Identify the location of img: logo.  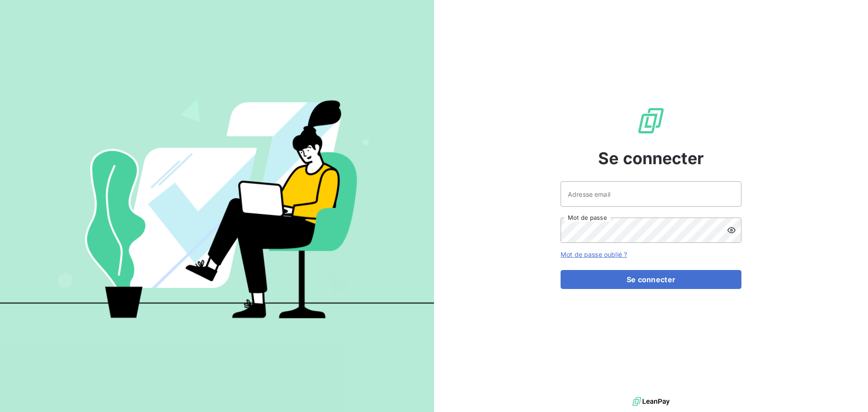
(651, 402).